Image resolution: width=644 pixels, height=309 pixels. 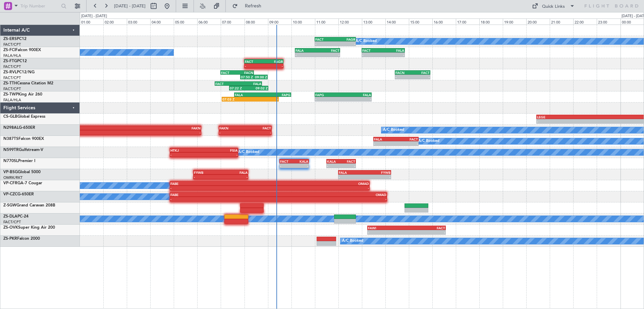 I want to click on a: CS-GLBGlobal Express, so click(x=24, y=117).